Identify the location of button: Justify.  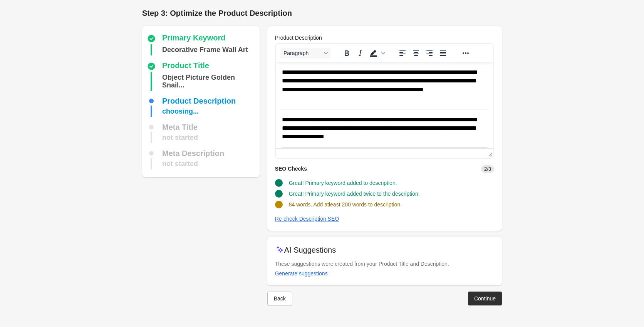
(443, 53).